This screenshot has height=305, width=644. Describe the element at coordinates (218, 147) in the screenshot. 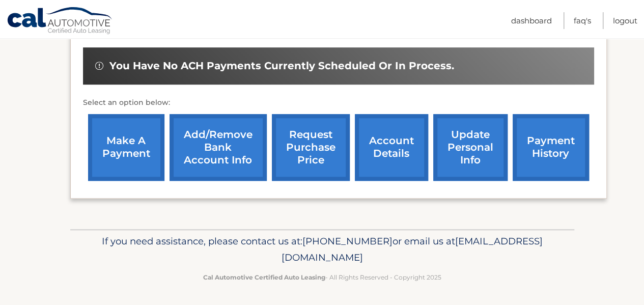

I see `a: Add/Remove bank account info` at that location.